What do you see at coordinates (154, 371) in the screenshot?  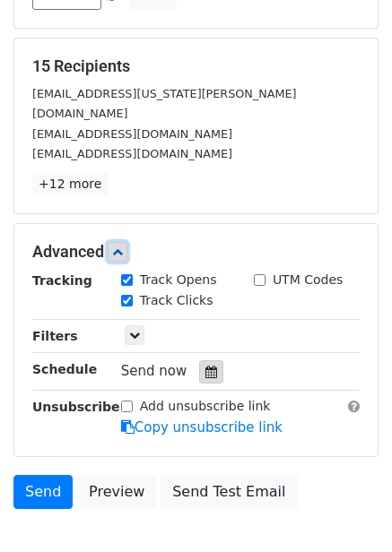 I see `span: Send now` at bounding box center [154, 371].